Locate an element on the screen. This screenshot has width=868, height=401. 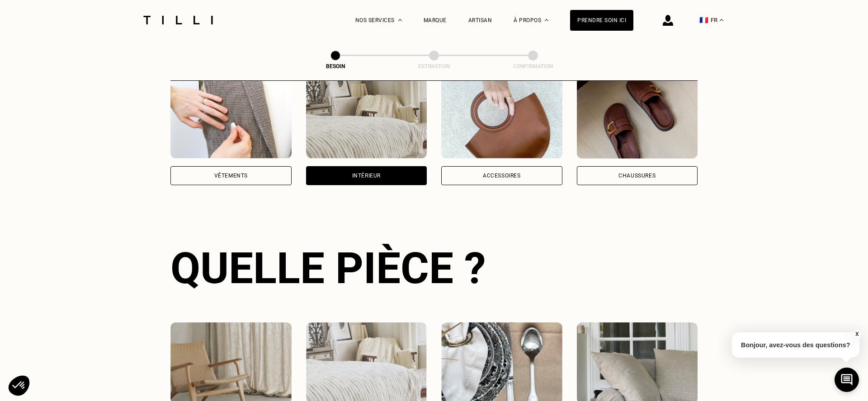
div: Besoin is located at coordinates (336, 66).